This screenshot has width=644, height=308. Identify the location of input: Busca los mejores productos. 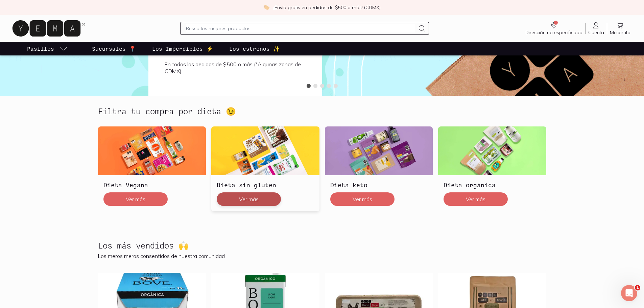
(300, 28).